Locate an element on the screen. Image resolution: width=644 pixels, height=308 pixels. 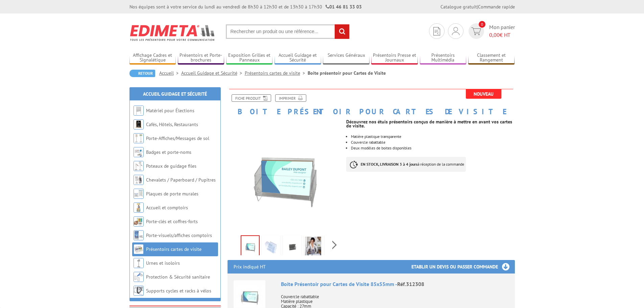
a: Fiche produit is located at coordinates (251, 98).